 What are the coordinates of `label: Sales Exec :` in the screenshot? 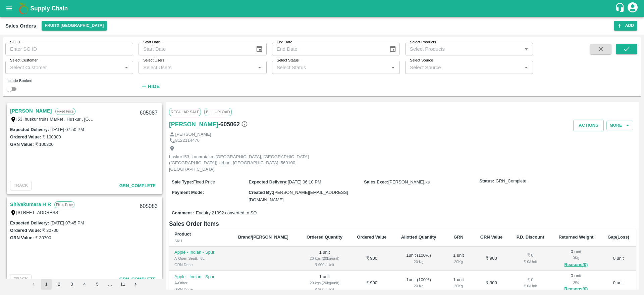 It's located at (376, 182).